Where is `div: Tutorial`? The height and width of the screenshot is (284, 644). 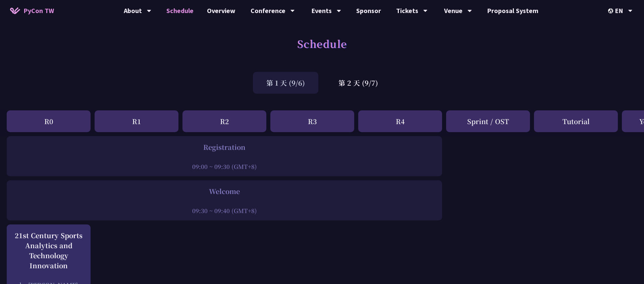
div: Tutorial is located at coordinates (576, 121).